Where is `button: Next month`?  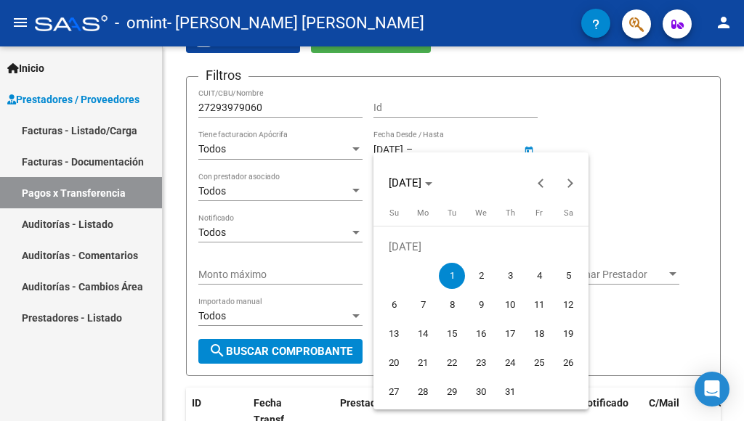 button: Next month is located at coordinates (570, 183).